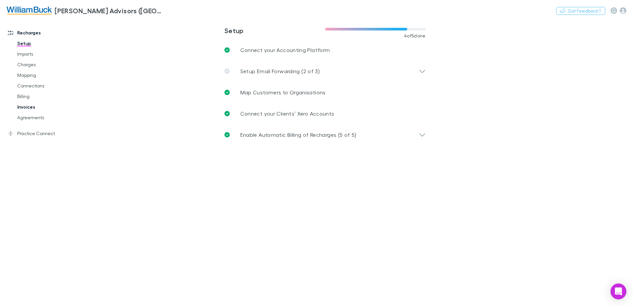 The image size is (633, 306). I want to click on span: 4 of 5 done, so click(415, 36).